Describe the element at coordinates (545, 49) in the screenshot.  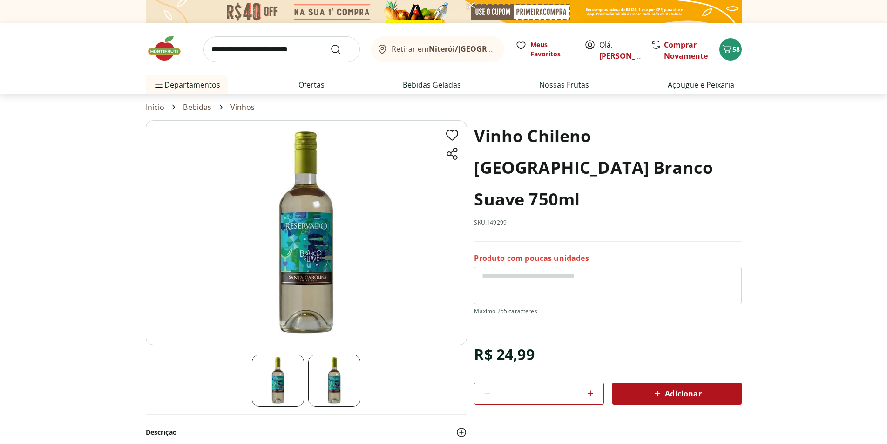
I see `a: Meus Favoritos` at that location.